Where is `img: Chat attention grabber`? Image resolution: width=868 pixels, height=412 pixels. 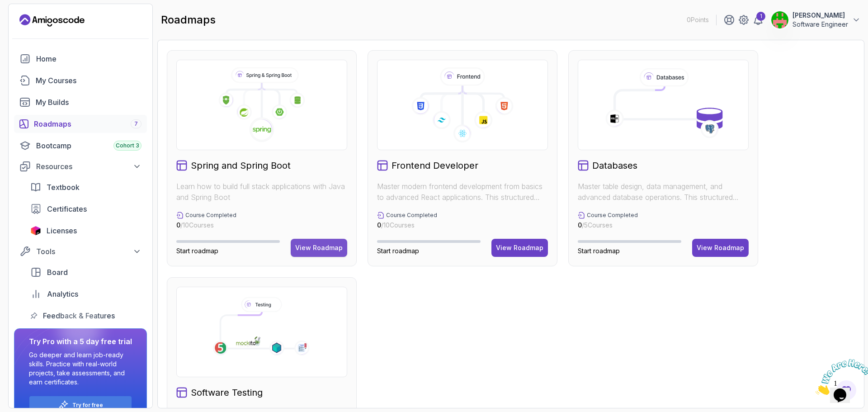
img: Chat attention grabber is located at coordinates (31, 22).